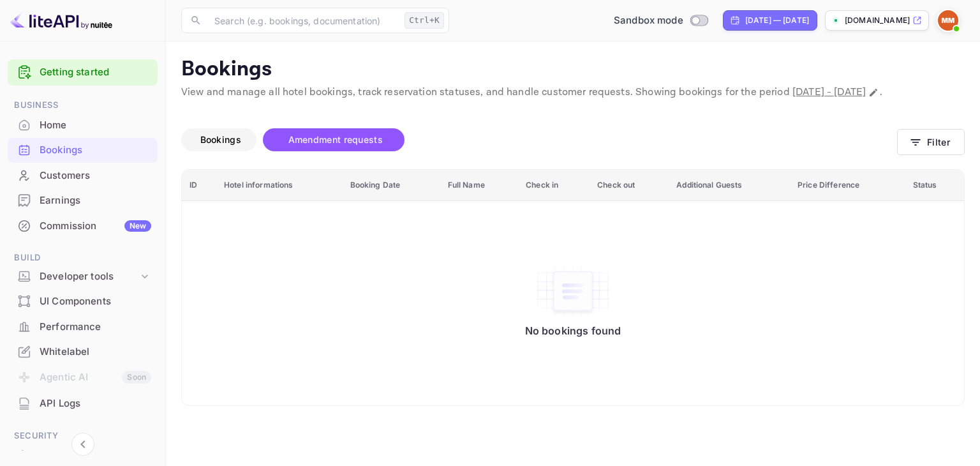  I want to click on div: Switch to Production mode, so click(660, 21).